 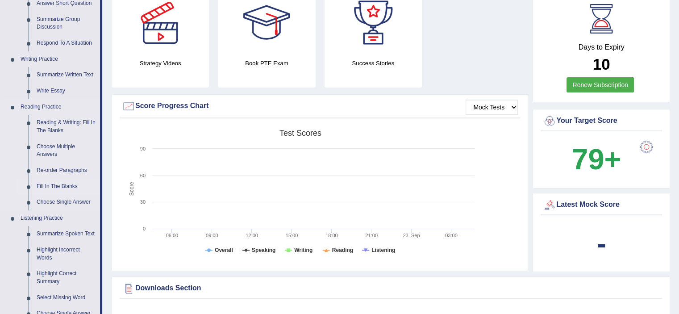 I want to click on a: Summarize Spoken Text, so click(x=66, y=234).